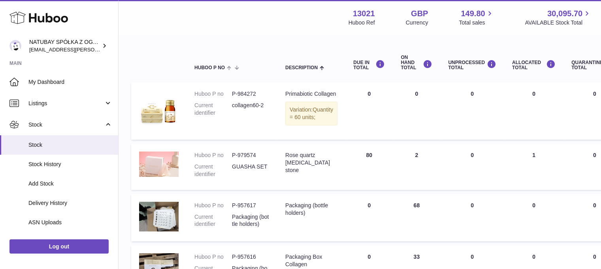  I want to click on dd: P-984272, so click(251, 94).